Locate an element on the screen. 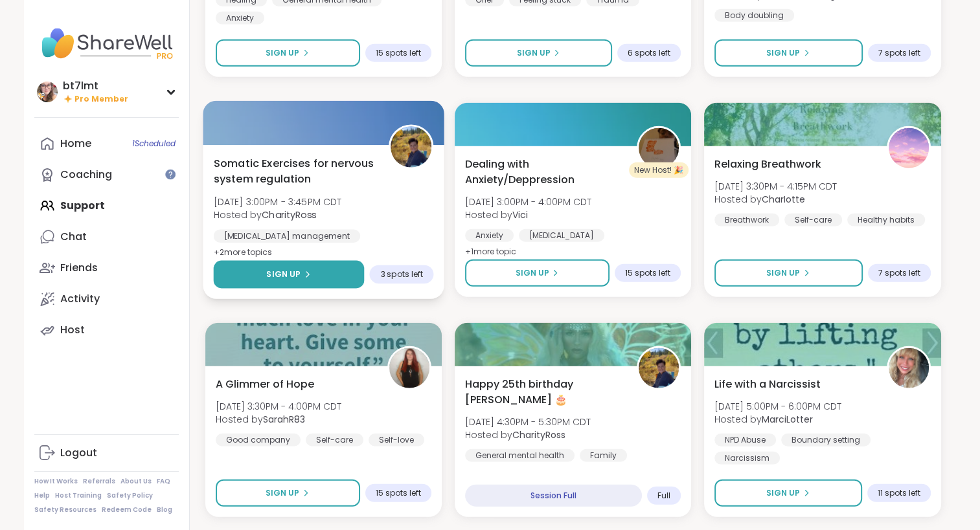  div: Breathwork is located at coordinates (746, 220).